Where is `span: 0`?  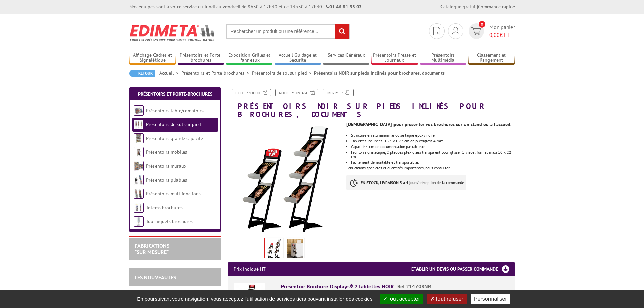 span: 0 is located at coordinates (482, 24).